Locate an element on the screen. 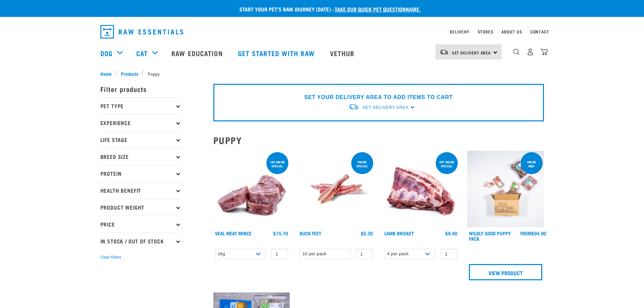 The width and height of the screenshot is (644, 308). a: Raw Education is located at coordinates (198, 53).